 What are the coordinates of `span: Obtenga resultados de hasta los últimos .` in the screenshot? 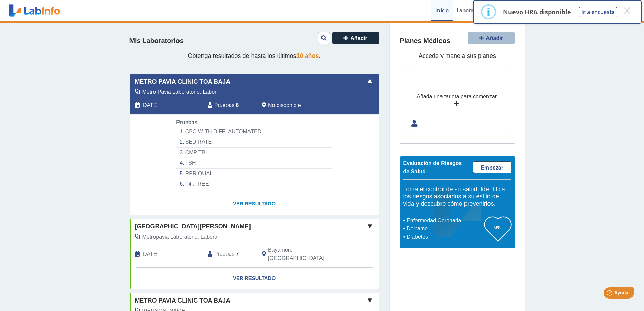 It's located at (254, 56).